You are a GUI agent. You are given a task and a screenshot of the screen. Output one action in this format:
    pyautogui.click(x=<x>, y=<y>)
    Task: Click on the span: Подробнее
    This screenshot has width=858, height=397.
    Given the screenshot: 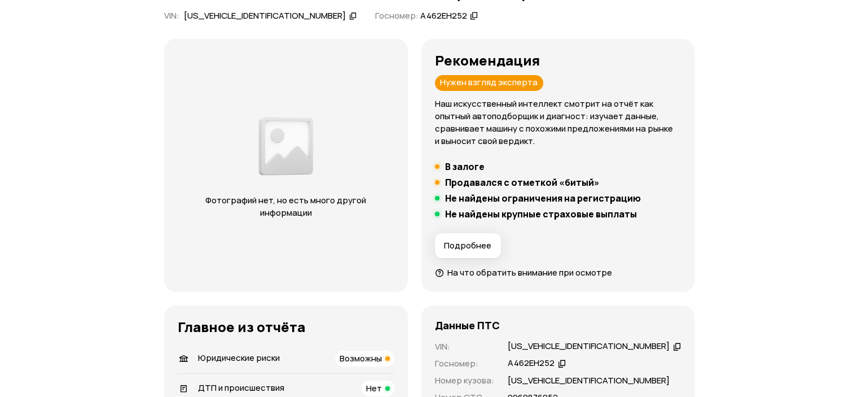 What is the action you would take?
    pyautogui.click(x=468, y=245)
    